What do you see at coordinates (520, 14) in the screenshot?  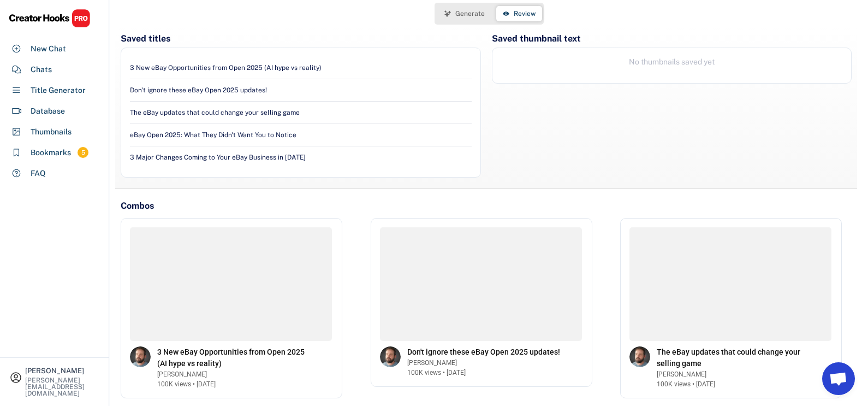 I see `button: Review` at bounding box center [520, 14].